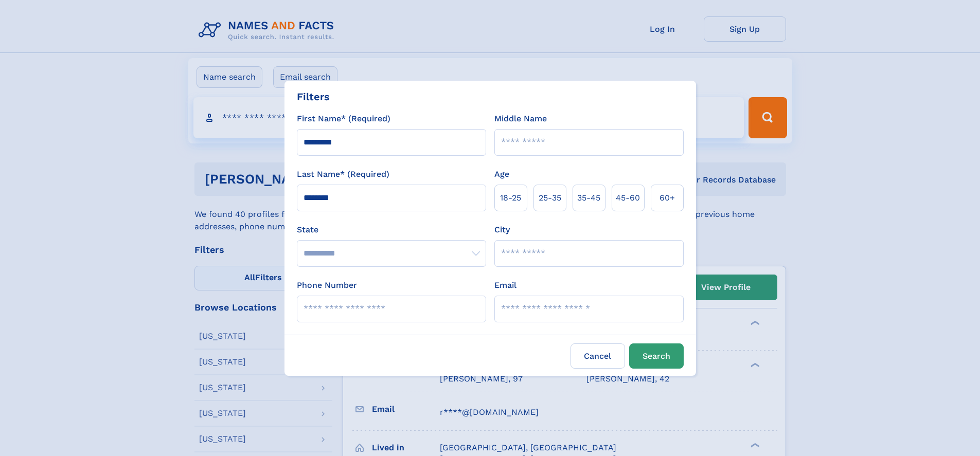  Describe the element at coordinates (656, 356) in the screenshot. I see `button: Search` at that location.